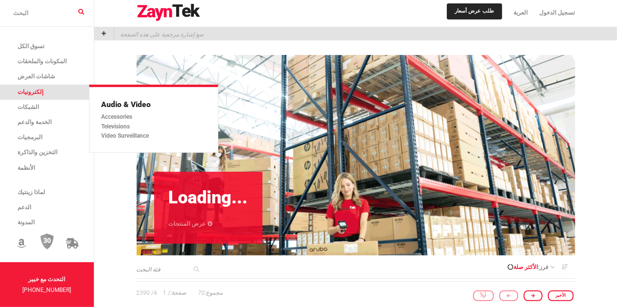 The image size is (617, 307). Describe the element at coordinates (565, 266) in the screenshot. I see `a: التنازلي` at that location.